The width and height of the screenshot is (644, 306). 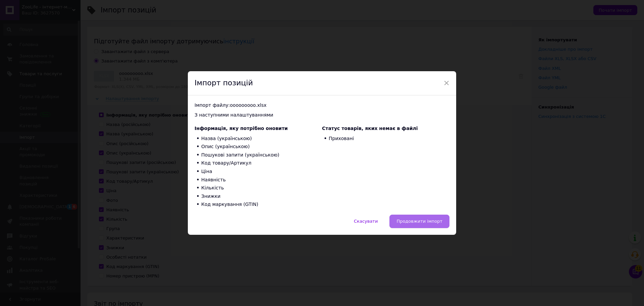 I want to click on li: Опис (українською), so click(x=258, y=147).